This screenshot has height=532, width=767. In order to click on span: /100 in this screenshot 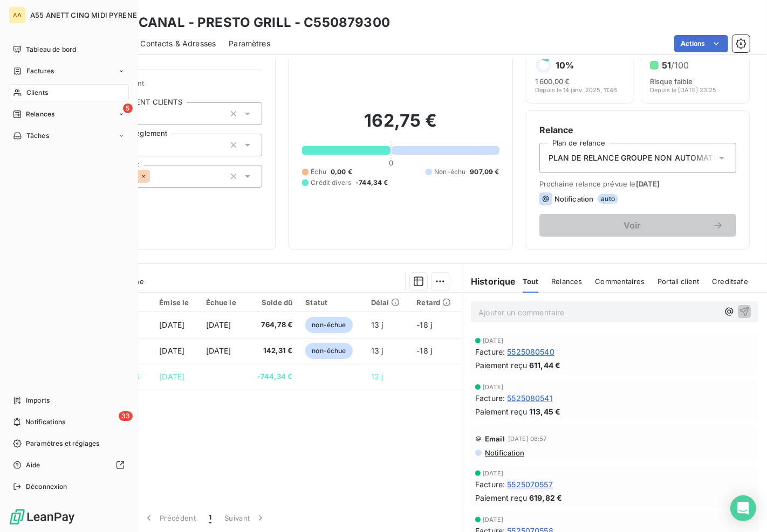, I will do `click(680, 65)`.